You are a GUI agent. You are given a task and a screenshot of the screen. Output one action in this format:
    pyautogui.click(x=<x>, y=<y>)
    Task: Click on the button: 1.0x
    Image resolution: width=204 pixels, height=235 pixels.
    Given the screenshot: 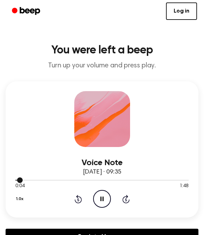 What is the action you would take?
    pyautogui.click(x=21, y=199)
    